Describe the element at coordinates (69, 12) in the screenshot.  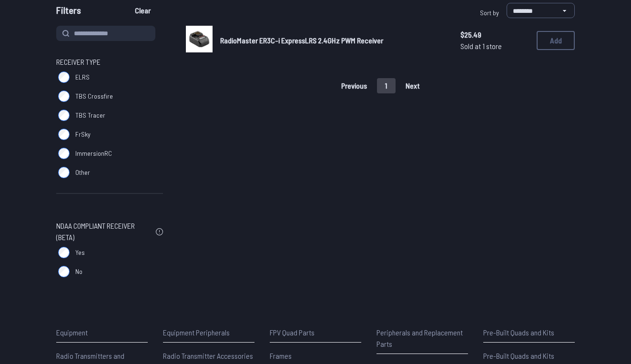
I see `span: Filters` at that location.